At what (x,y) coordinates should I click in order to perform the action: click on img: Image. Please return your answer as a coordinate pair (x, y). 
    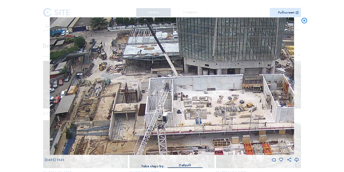
    Looking at the image, I should click on (172, 86).